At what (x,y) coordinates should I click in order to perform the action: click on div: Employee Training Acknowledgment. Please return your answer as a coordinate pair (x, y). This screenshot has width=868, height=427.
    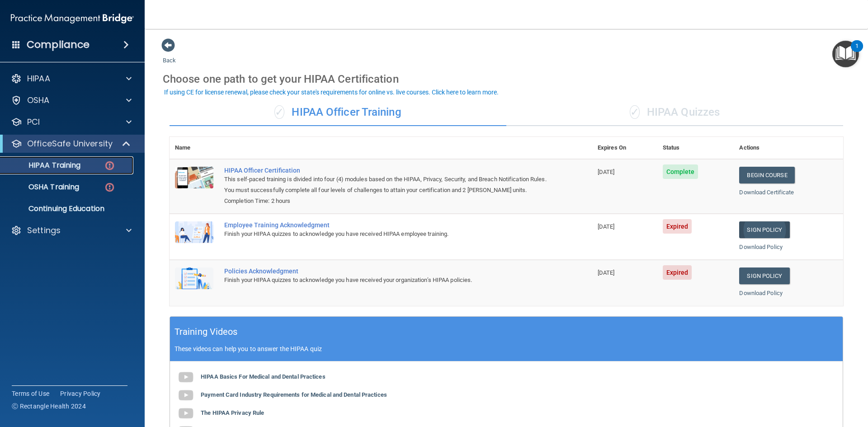
    Looking at the image, I should click on (385, 225).